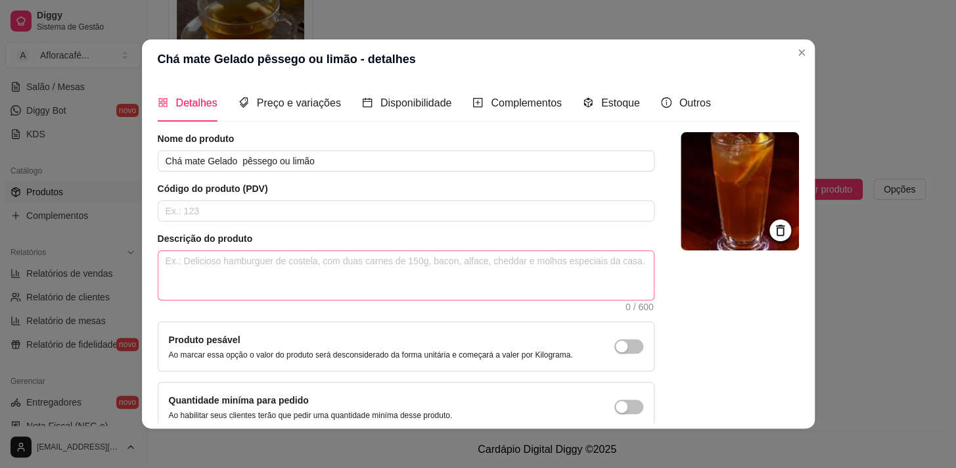 This screenshot has height=468, width=956. Describe the element at coordinates (204, 340) in the screenshot. I see `label: Produto pesável` at that location.